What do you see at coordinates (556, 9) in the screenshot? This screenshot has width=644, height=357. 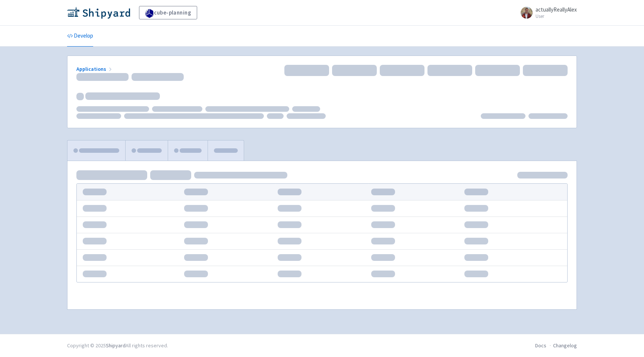 I see `span: actuallyReallyAlex` at bounding box center [556, 9].